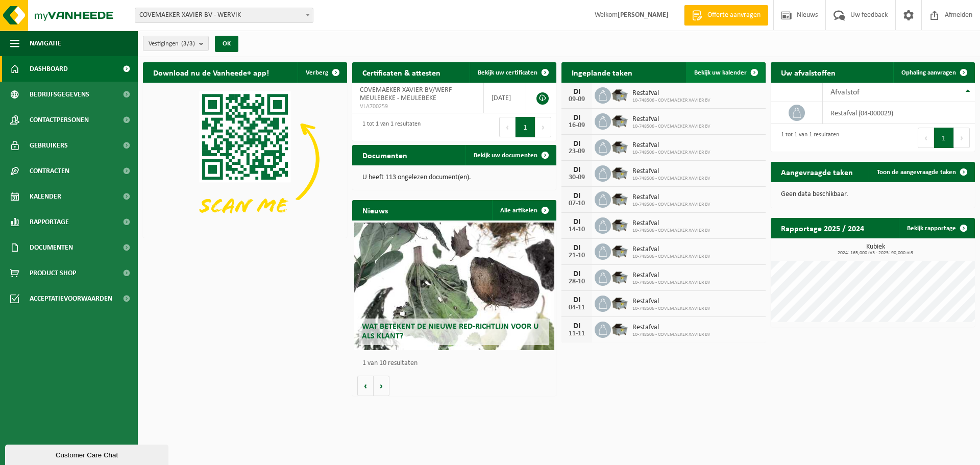  Describe the element at coordinates (175, 43) in the screenshot. I see `button: Vestigingen(3/3)` at that location.